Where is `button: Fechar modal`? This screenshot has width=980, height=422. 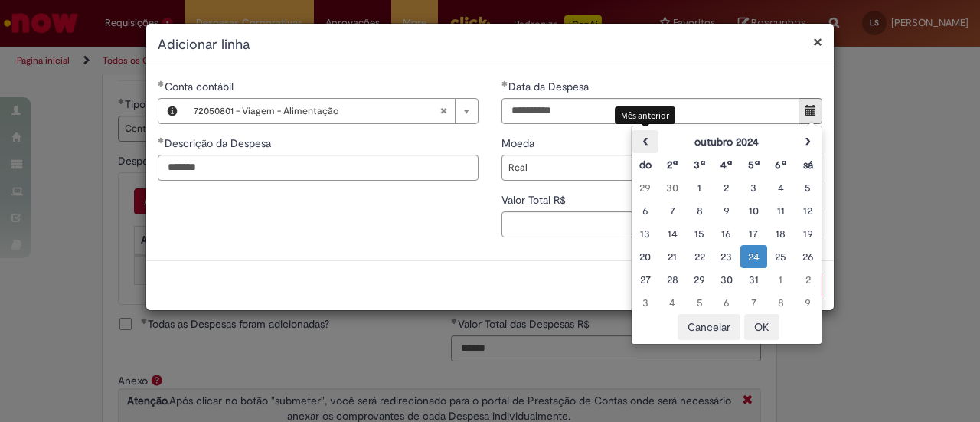
button: Fechar modal is located at coordinates (818, 41).